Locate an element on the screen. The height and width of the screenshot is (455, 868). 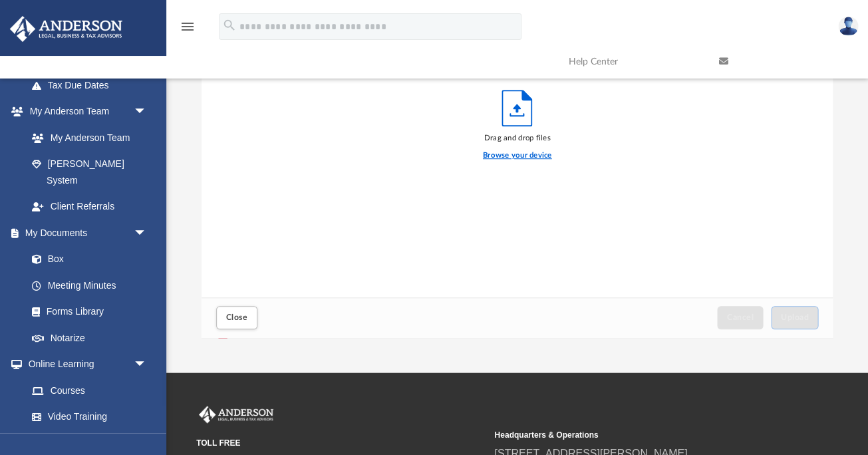
div: Drag and drop files is located at coordinates (517, 138).